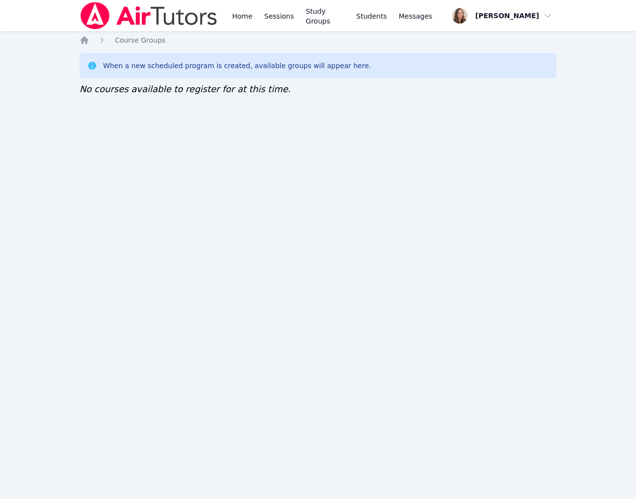 The image size is (636, 499). I want to click on span: Messages, so click(415, 16).